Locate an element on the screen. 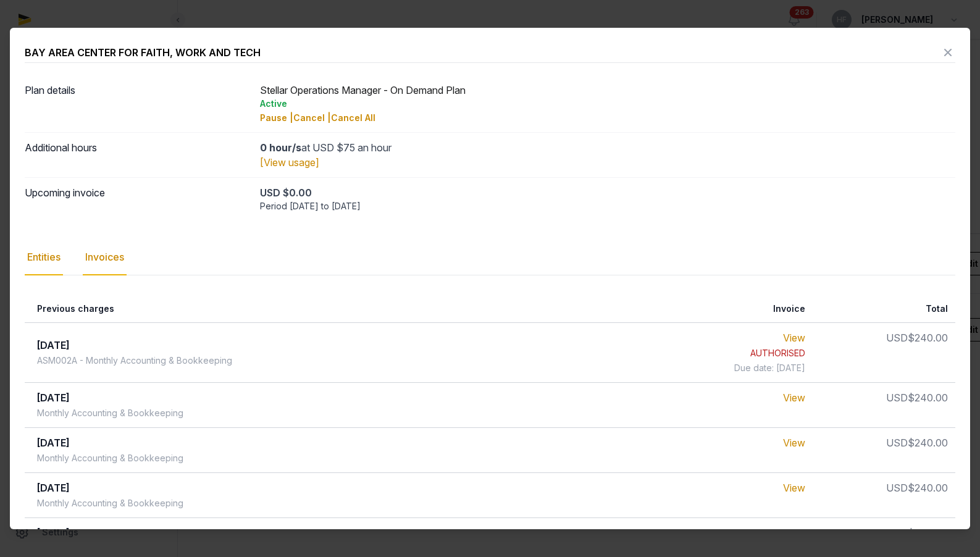 This screenshot has width=980, height=557. nav: Tabs is located at coordinates (490, 258).